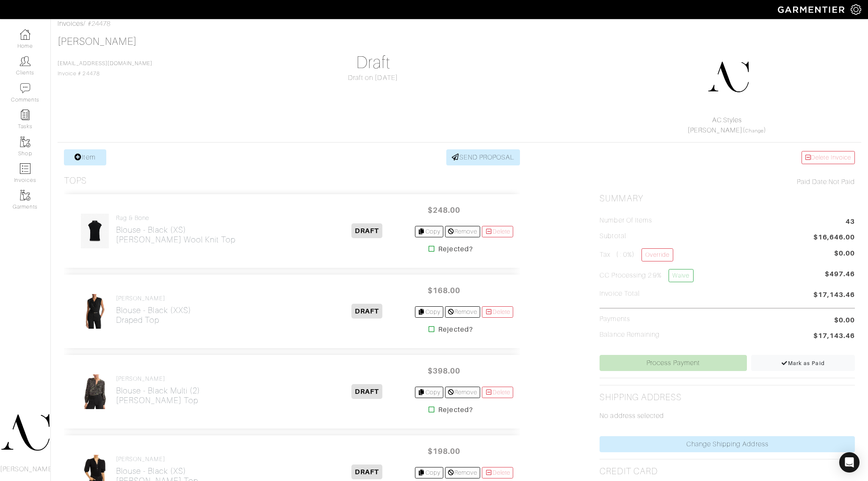  What do you see at coordinates (855, 9) in the screenshot?
I see `img: gear-icon-white-bd11855cb880d31180b6d7d6211b90ccbf57a29d726f0c71d8c61bd08dd39cc2.png` at bounding box center [855, 9].